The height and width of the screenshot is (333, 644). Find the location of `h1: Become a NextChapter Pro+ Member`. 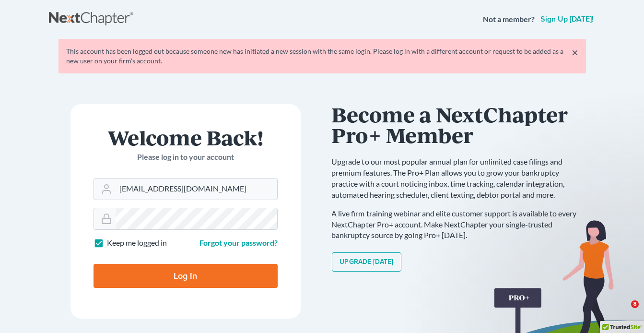

h1: Become a NextChapter Pro+ Member is located at coordinates (459, 124).